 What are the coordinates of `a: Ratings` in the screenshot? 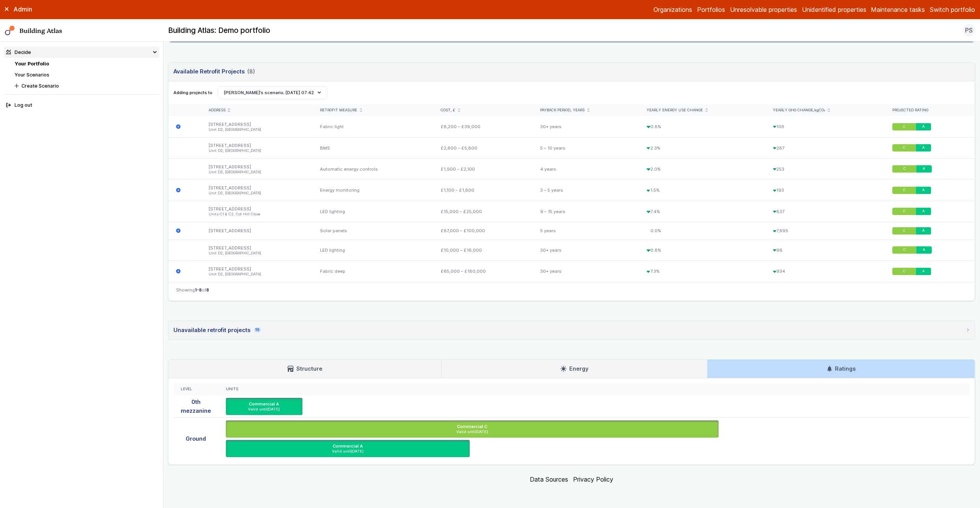 It's located at (841, 368).